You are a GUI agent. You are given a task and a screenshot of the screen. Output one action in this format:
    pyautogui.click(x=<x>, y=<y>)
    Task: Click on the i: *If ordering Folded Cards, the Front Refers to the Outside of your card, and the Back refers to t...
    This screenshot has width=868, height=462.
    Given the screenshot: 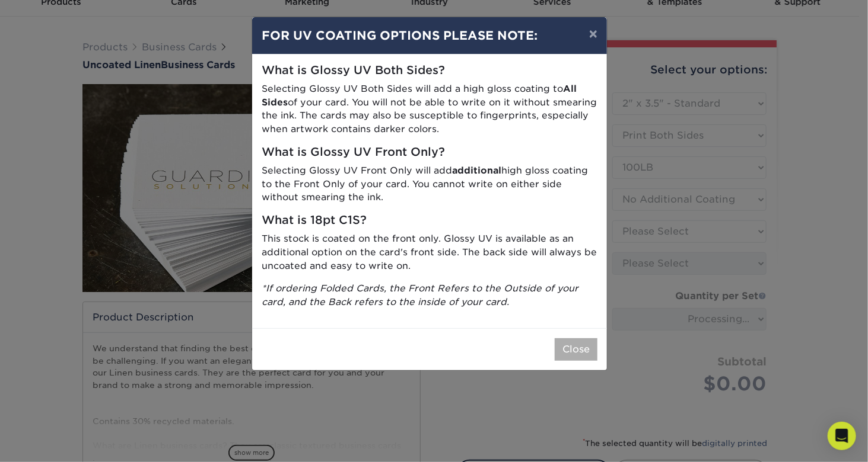 What is the action you would take?
    pyautogui.click(x=420, y=295)
    